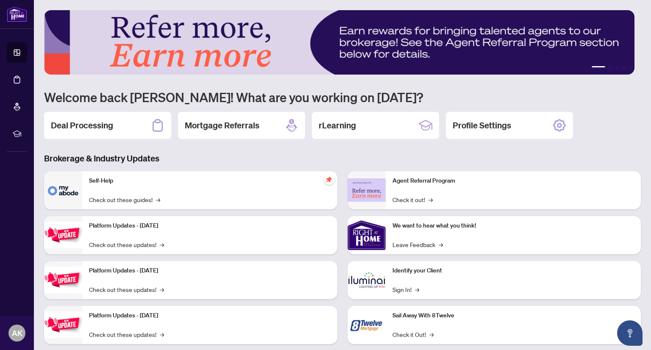 Image resolution: width=651 pixels, height=350 pixels. I want to click on img: Sail Away With 8Twelve, so click(367, 325).